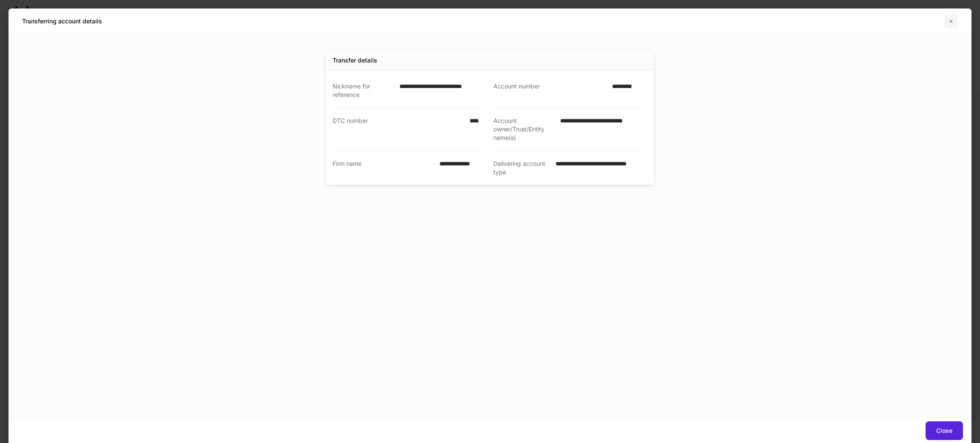 The image size is (980, 443). What do you see at coordinates (944, 431) in the screenshot?
I see `button: Close` at bounding box center [944, 431].